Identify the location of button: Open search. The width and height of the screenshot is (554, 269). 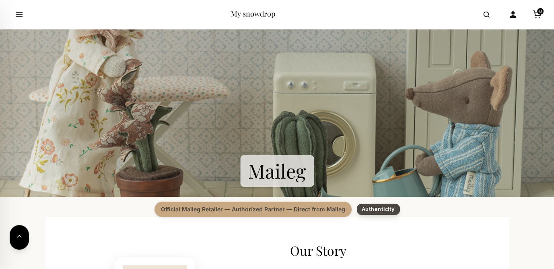
(487, 14).